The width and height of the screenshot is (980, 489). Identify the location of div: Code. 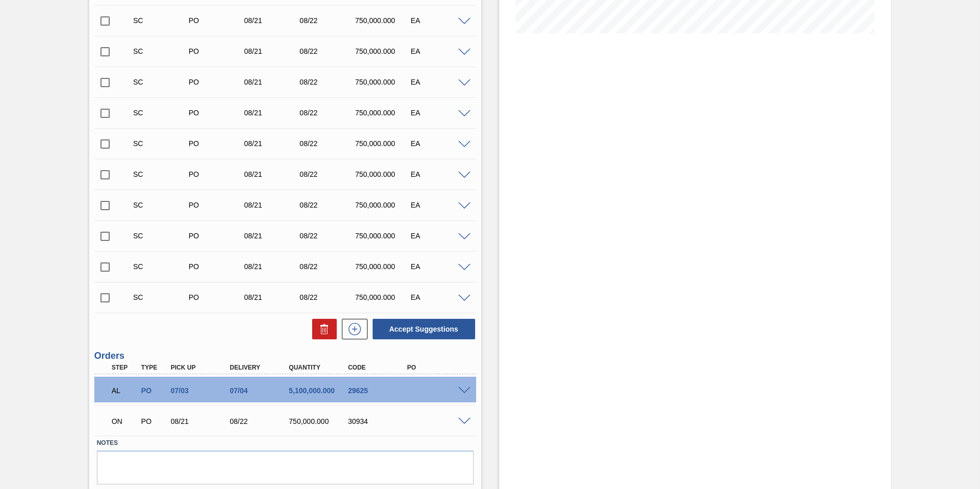
(378, 367).